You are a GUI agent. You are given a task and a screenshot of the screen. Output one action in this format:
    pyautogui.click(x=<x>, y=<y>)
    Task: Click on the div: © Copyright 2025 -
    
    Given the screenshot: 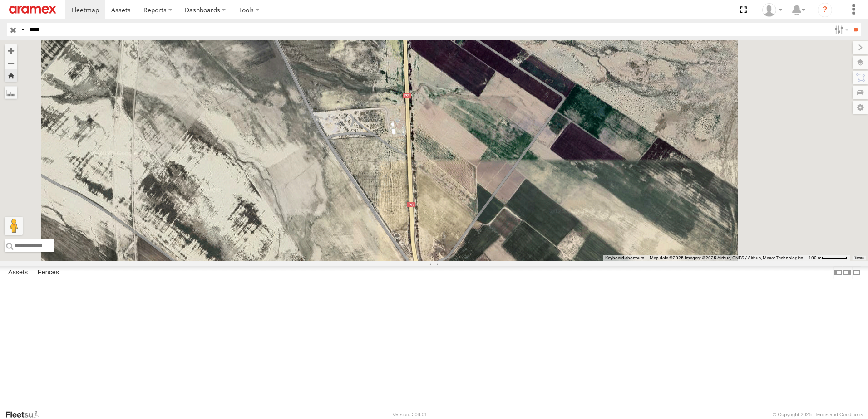 What is the action you would take?
    pyautogui.click(x=818, y=415)
    